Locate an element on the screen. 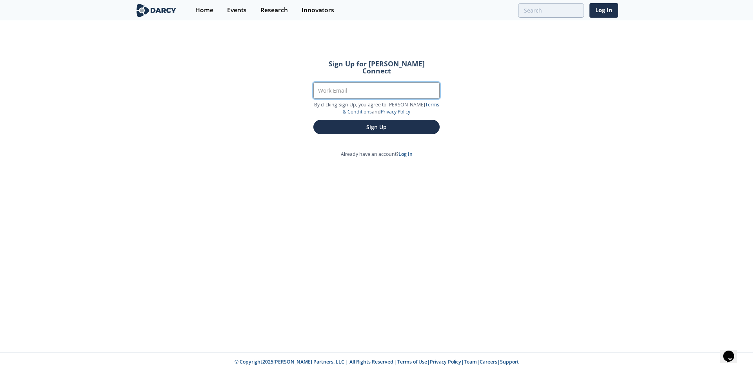 This screenshot has height=371, width=753. a: Terms & Conditions is located at coordinates (391, 108).